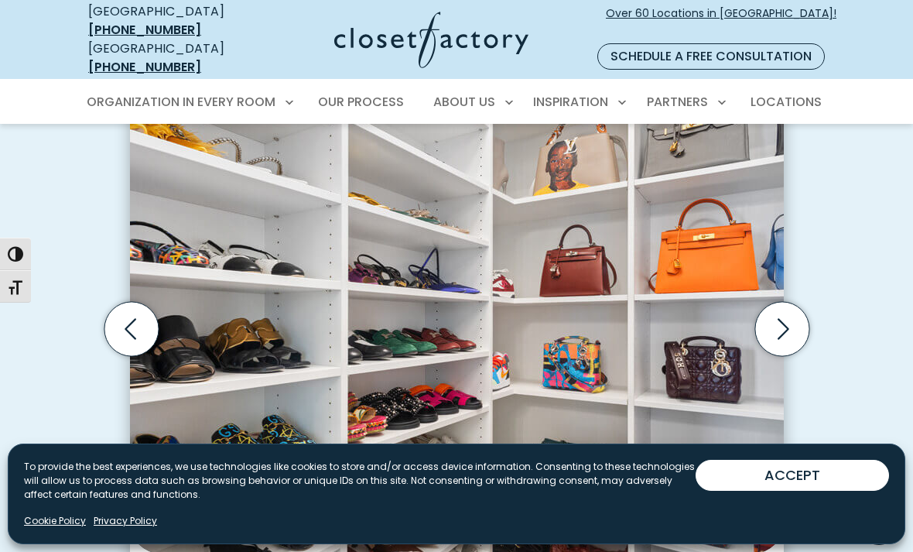  I want to click on button: Next slide, so click(782, 329).